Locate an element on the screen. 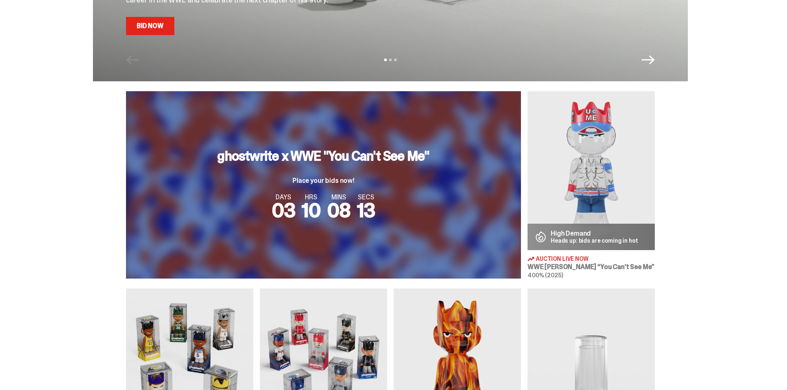 The width and height of the screenshot is (787, 390). p: High Demand is located at coordinates (594, 234).